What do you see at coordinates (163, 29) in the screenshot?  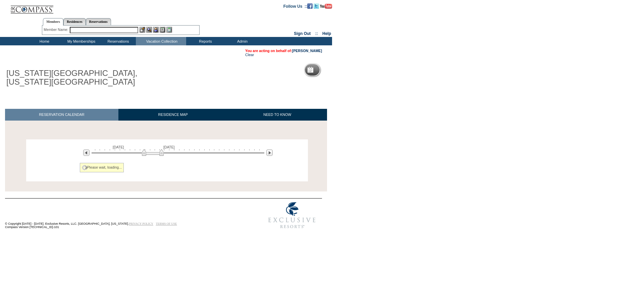 I see `img: Reservations` at bounding box center [163, 29].